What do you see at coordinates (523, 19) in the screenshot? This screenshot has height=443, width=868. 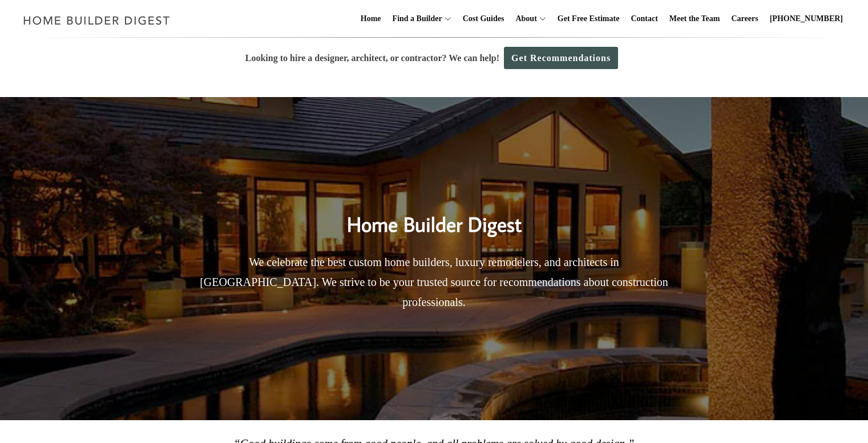 I see `a: About` at bounding box center [523, 19].